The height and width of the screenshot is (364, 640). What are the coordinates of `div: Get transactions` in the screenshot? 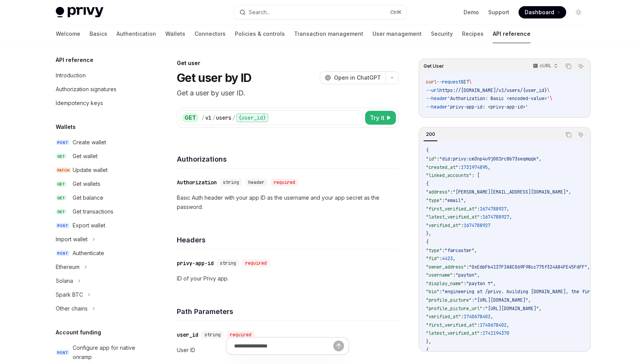 It's located at (93, 212).